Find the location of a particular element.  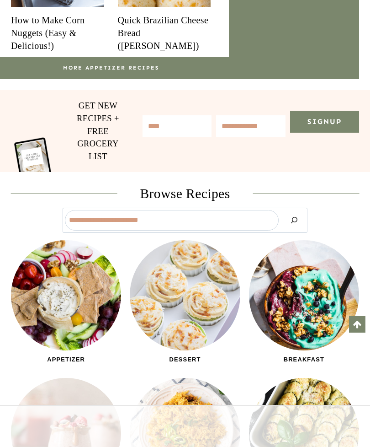

a: bowl of herbed garlic dipAppetizer is located at coordinates (66, 305).